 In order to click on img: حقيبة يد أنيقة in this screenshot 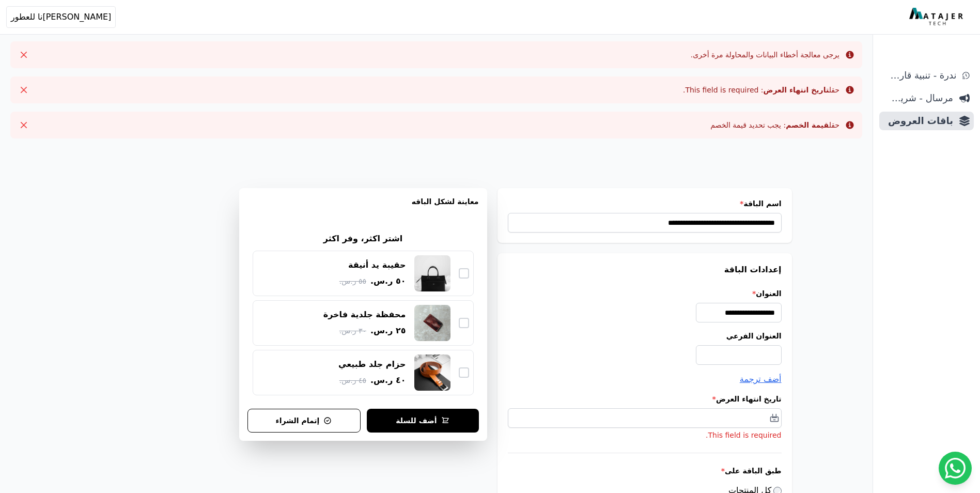, I will do `click(433, 273)`.